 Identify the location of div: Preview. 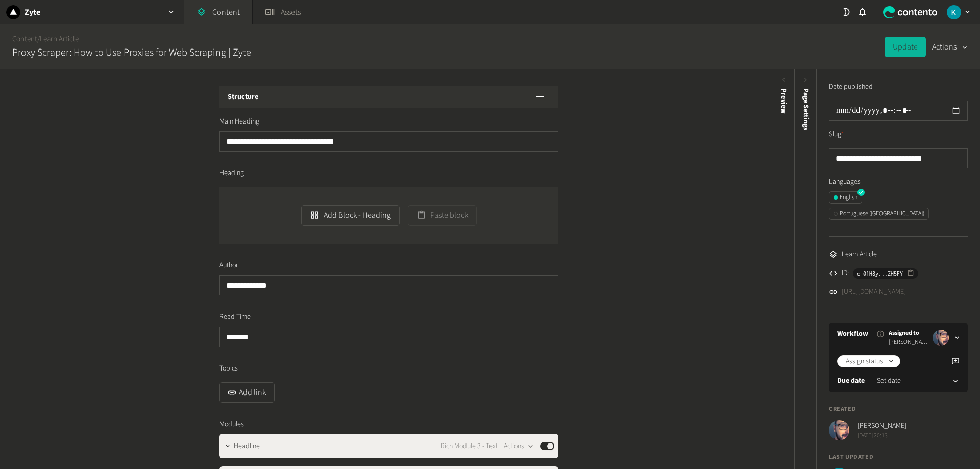
(784, 101).